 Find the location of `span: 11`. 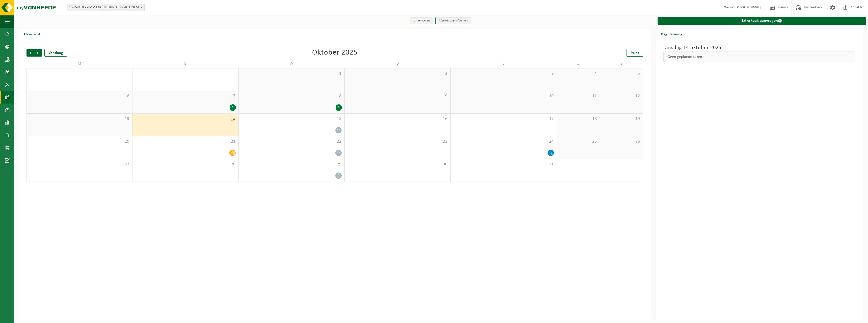

span: 11 is located at coordinates (578, 96).